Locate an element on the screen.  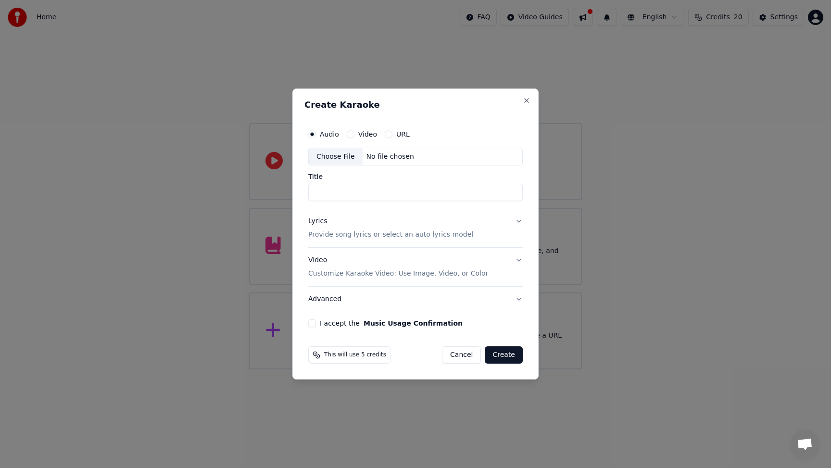
button: I accept the is located at coordinates (413, 323).